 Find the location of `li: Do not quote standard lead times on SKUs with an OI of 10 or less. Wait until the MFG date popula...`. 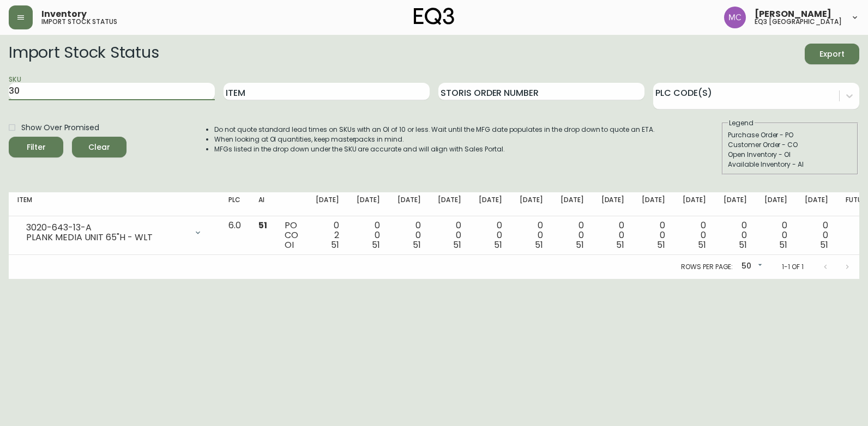

li: Do not quote standard lead times on SKUs with an OI of 10 or less. Wait until the MFG date popula... is located at coordinates (434, 129).